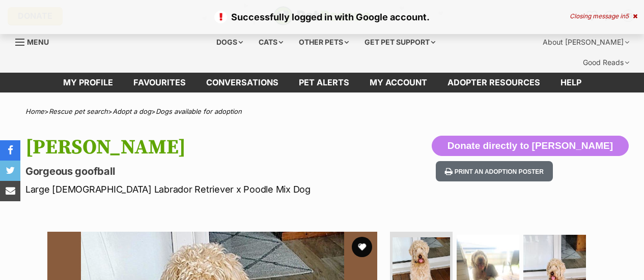 The width and height of the screenshot is (644, 280). I want to click on div: Cats, so click(271, 42).